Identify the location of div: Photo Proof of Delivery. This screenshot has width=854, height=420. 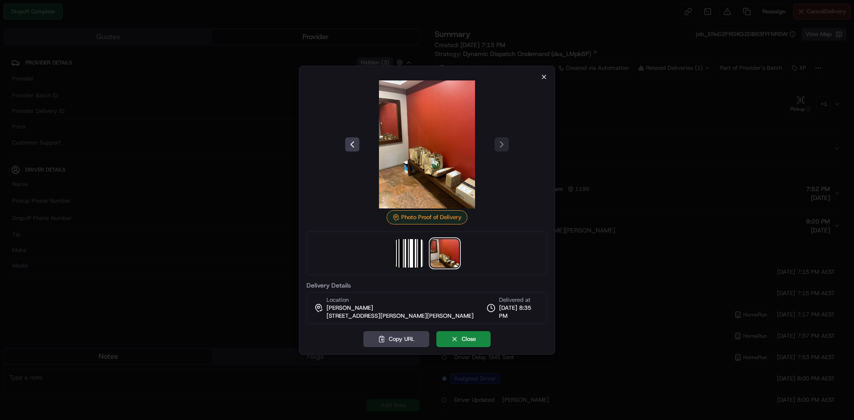
(427, 217).